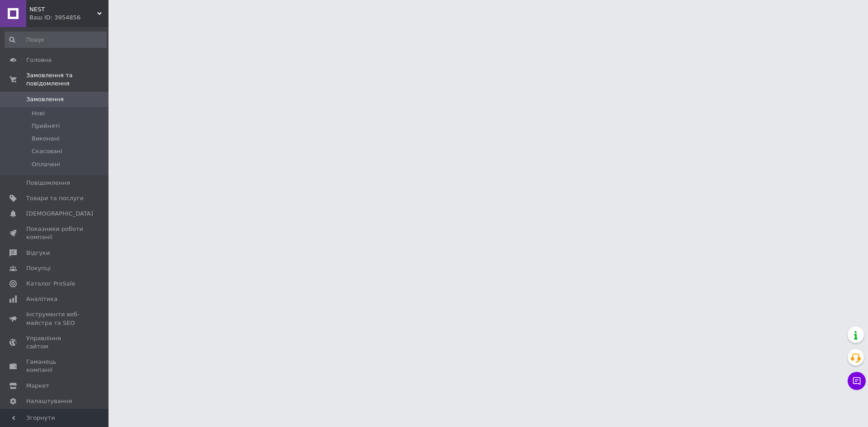  I want to click on span: Скасовані, so click(47, 151).